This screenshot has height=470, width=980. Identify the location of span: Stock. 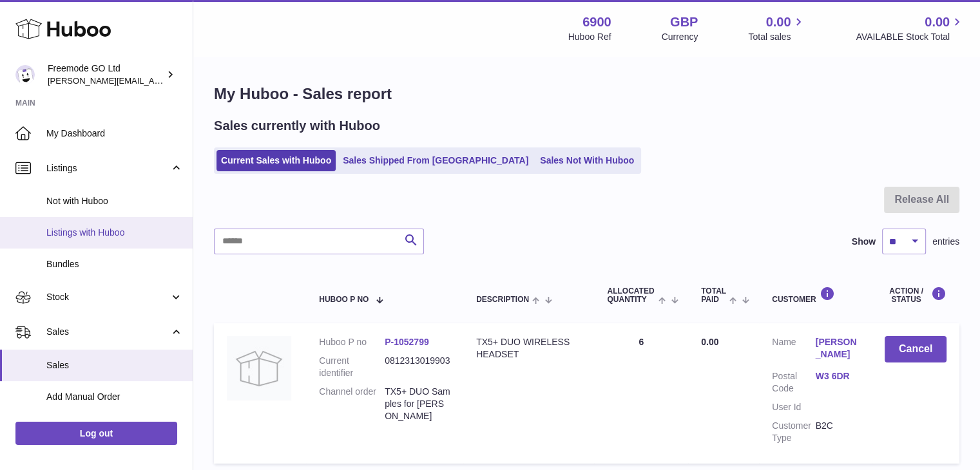
(108, 297).